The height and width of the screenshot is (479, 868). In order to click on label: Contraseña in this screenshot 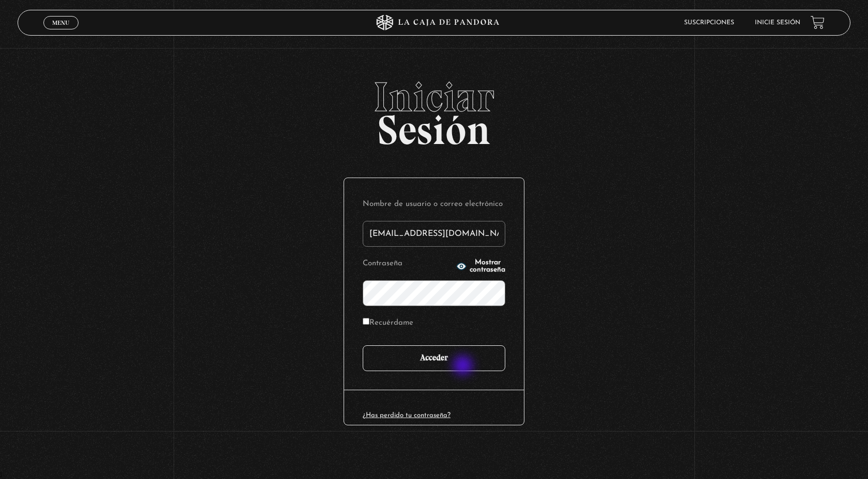, I will do `click(407, 264)`.